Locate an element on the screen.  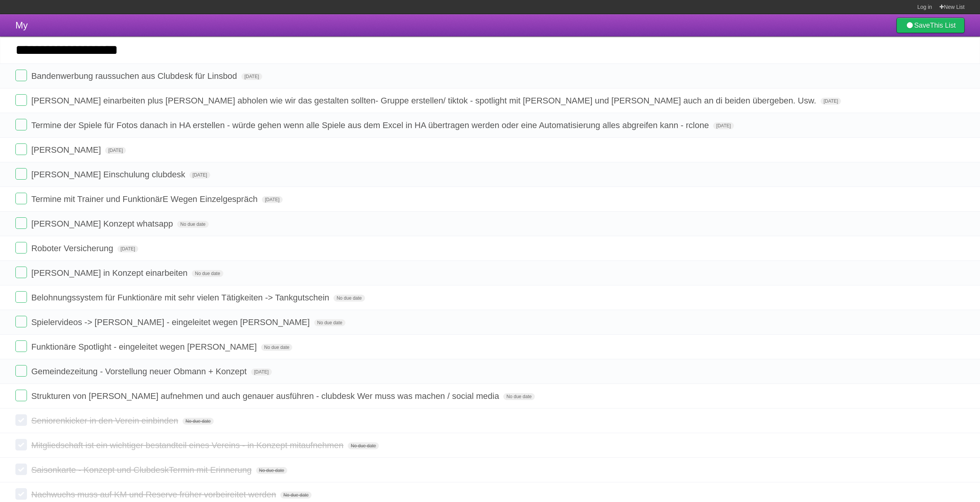
span: Gemeindezeitung - Vorstellung neuer Obmann + Konzept is located at coordinates (140, 371).